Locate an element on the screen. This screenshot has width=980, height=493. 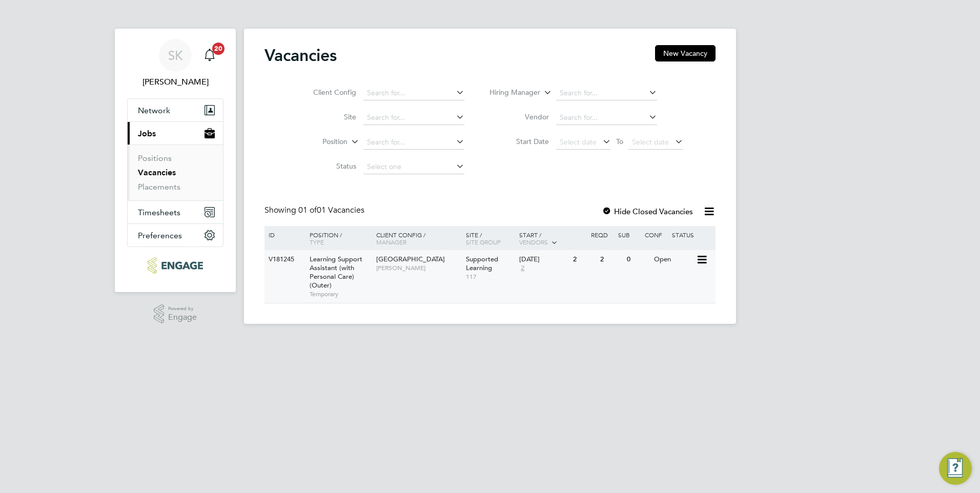
img: ncclondon-logo-retina.png is located at coordinates (175, 266).